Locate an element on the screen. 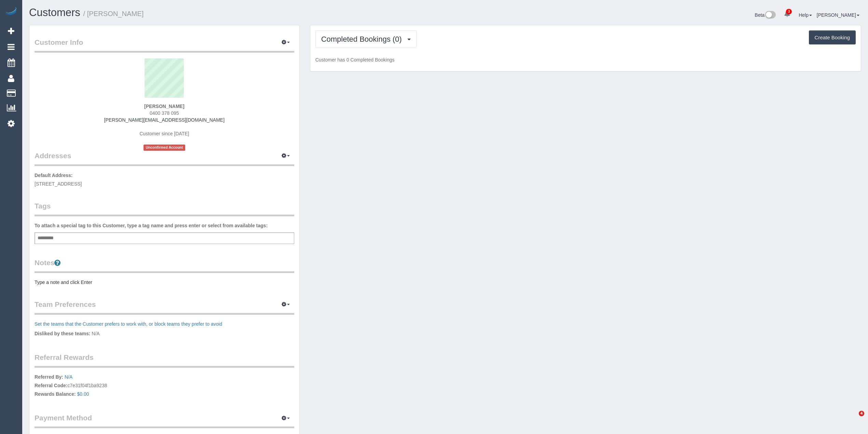  label: Rewards Balance: is located at coordinates (55, 394).